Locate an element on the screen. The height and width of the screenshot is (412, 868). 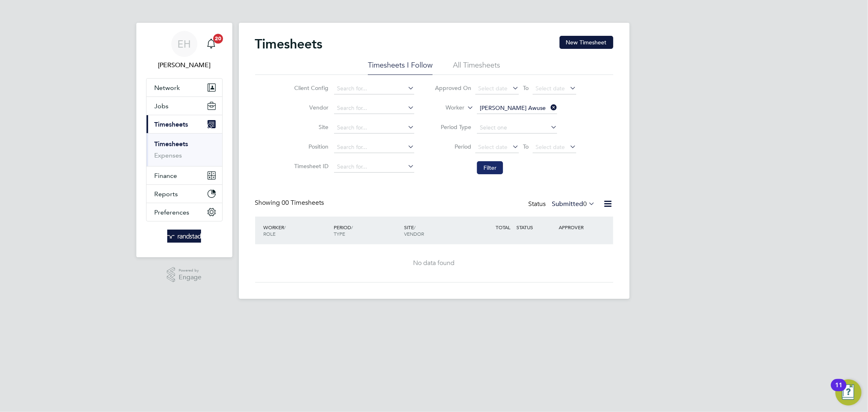
span: Powered by is located at coordinates (190, 270).